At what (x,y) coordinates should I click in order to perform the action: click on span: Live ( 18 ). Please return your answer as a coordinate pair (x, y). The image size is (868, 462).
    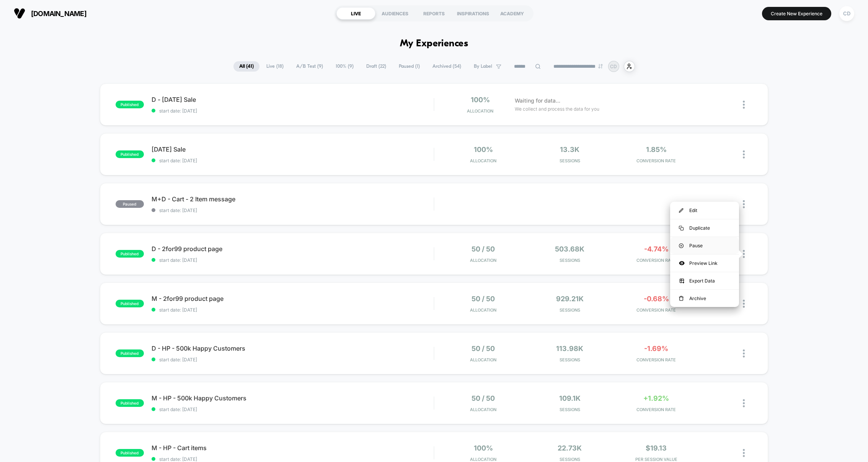
    Looking at the image, I should click on (275, 66).